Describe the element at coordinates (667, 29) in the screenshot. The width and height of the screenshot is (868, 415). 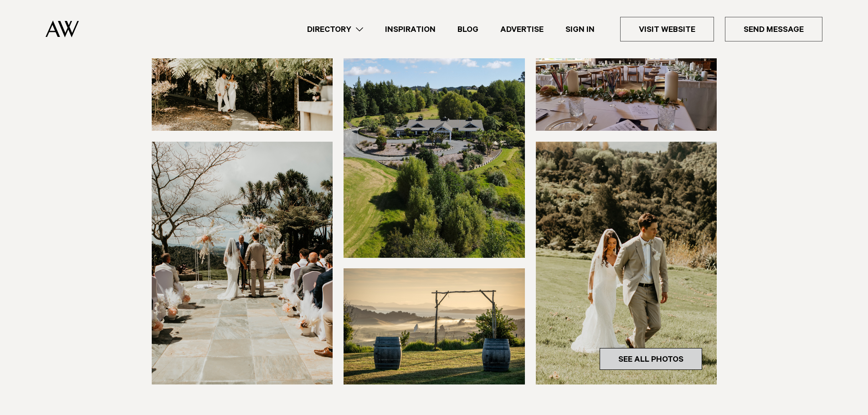
I see `a: Visit Website` at that location.